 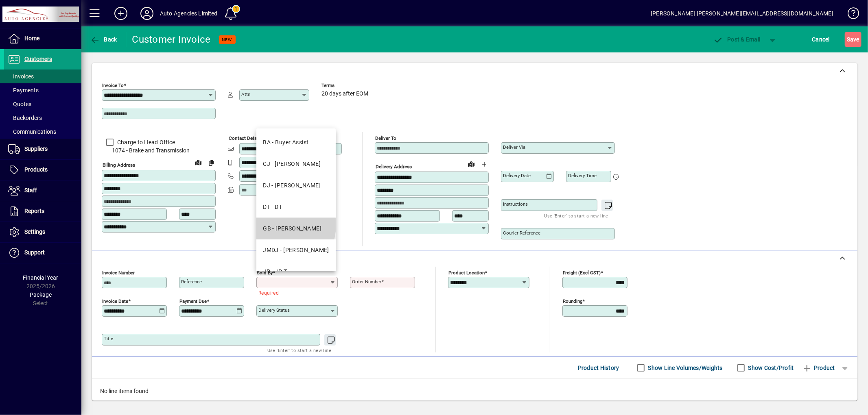 What do you see at coordinates (346, 85) in the screenshot?
I see `span: Terms` at bounding box center [346, 85].